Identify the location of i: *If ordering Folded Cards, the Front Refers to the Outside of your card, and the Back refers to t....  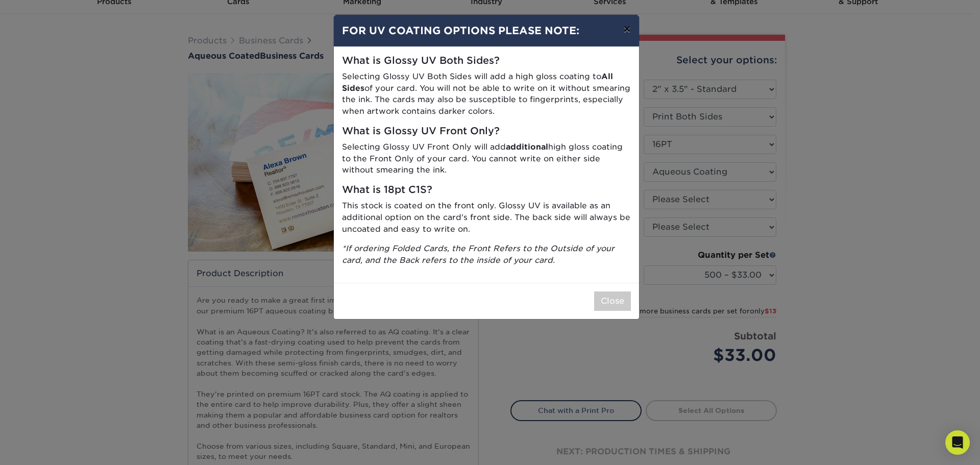
(478, 254).